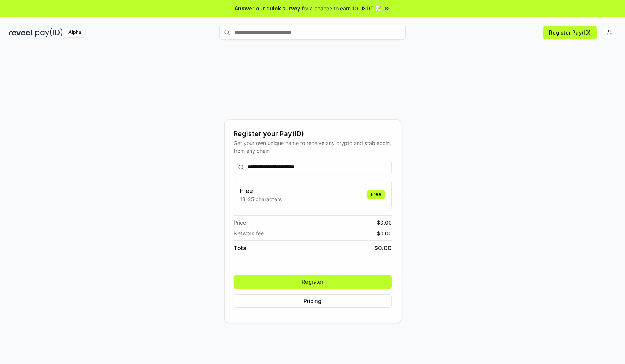  Describe the element at coordinates (248, 234) in the screenshot. I see `span: Network fee` at that location.